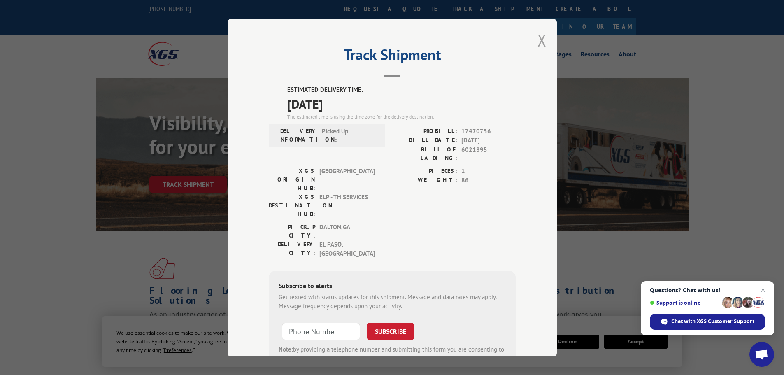 This screenshot has height=375, width=784. I want to click on input: Phone Number, so click(321, 331).